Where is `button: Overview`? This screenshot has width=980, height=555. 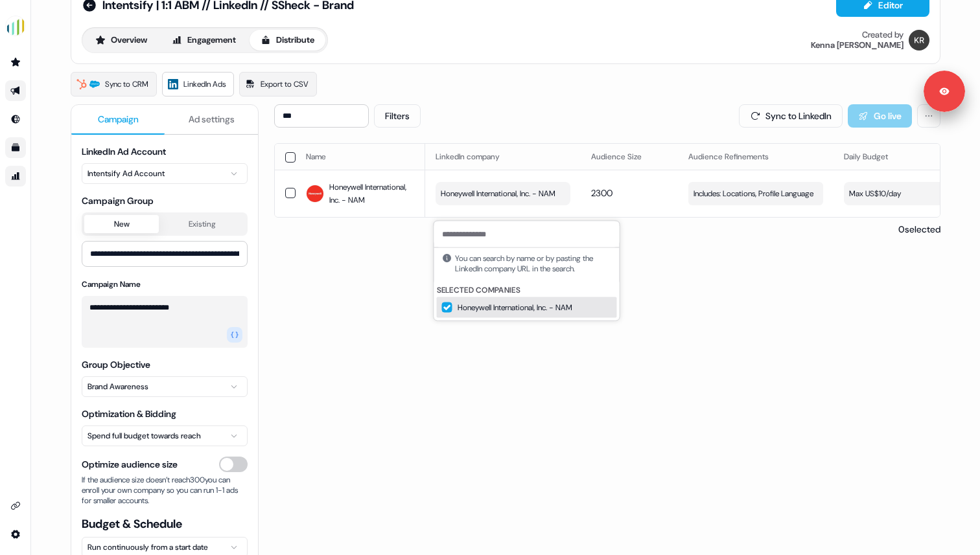 button: Overview is located at coordinates (121, 40).